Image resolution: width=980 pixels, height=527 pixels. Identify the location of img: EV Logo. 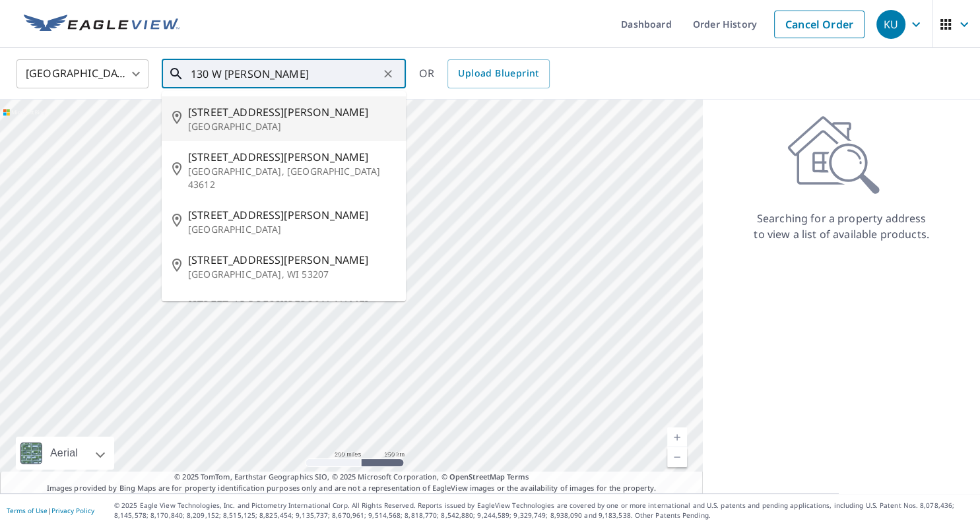
(102, 24).